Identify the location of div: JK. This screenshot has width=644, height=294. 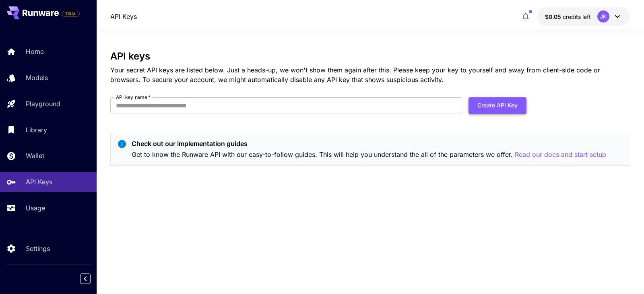
(603, 16).